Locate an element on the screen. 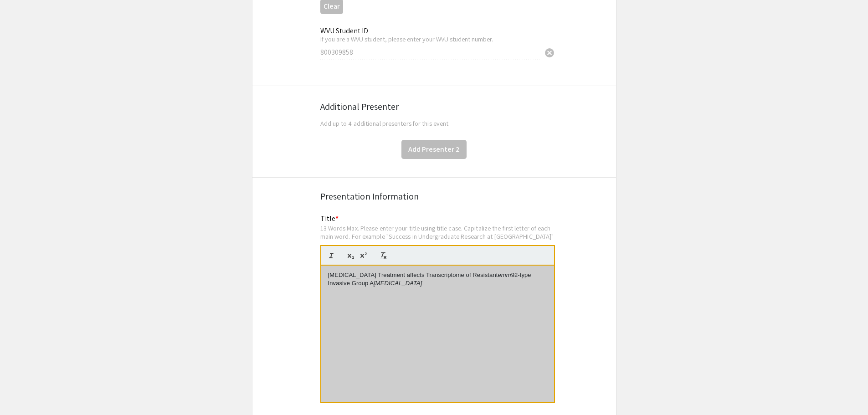  em: emm is located at coordinates (504, 274).